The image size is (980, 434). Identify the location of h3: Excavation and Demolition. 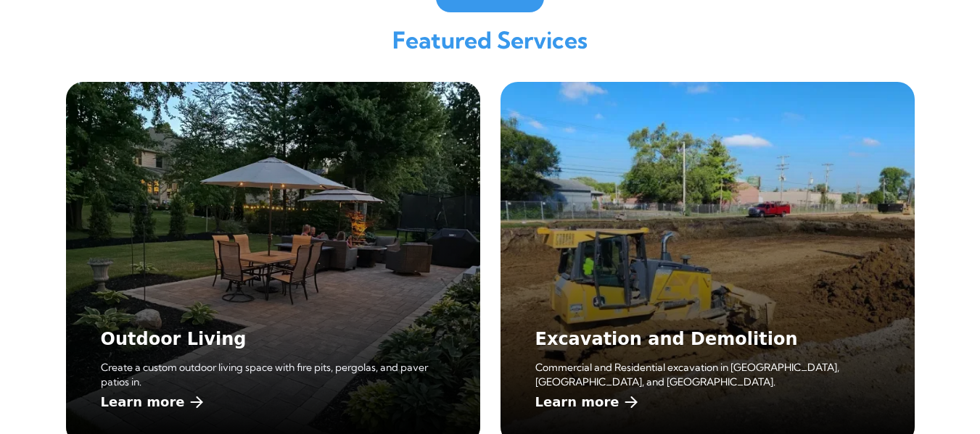
(707, 339).